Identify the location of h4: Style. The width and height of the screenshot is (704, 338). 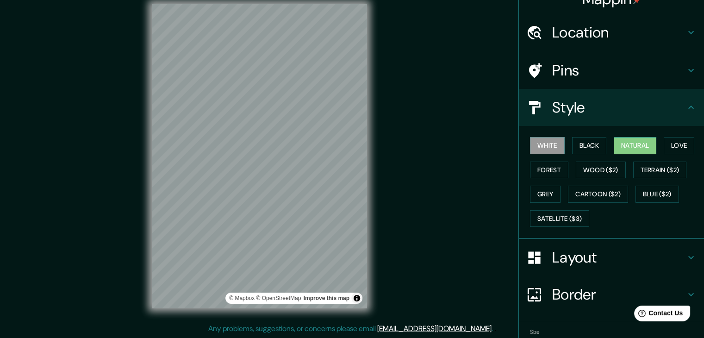
(619, 107).